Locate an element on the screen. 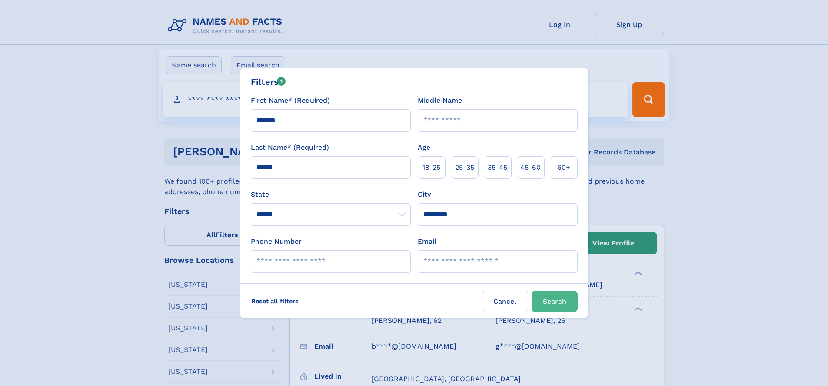 Image resolution: width=828 pixels, height=386 pixels. label: Reset all filters is located at coordinates (275, 301).